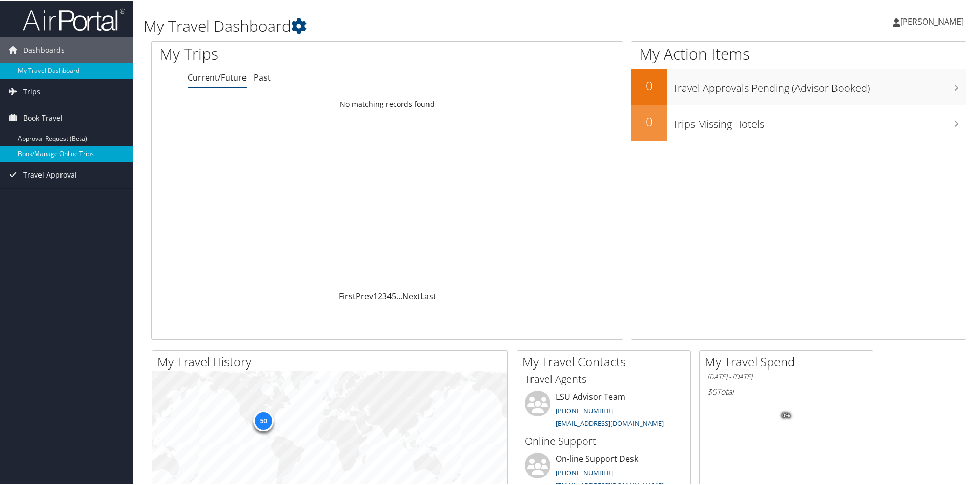 This screenshot has height=485, width=980. What do you see at coordinates (264, 420) in the screenshot?
I see `div: 50` at bounding box center [264, 420].